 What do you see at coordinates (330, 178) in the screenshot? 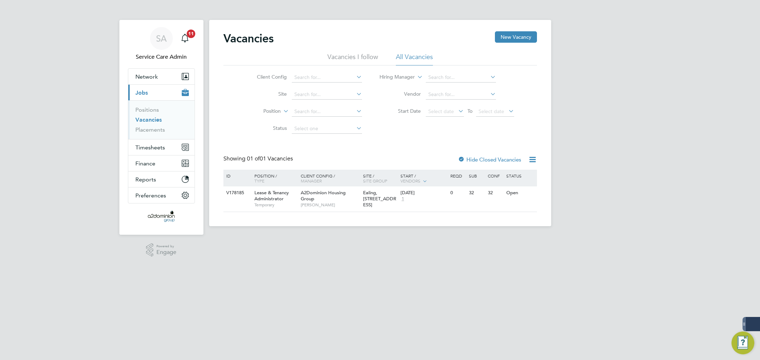
I see `div: Client Config /` at bounding box center [330, 178].